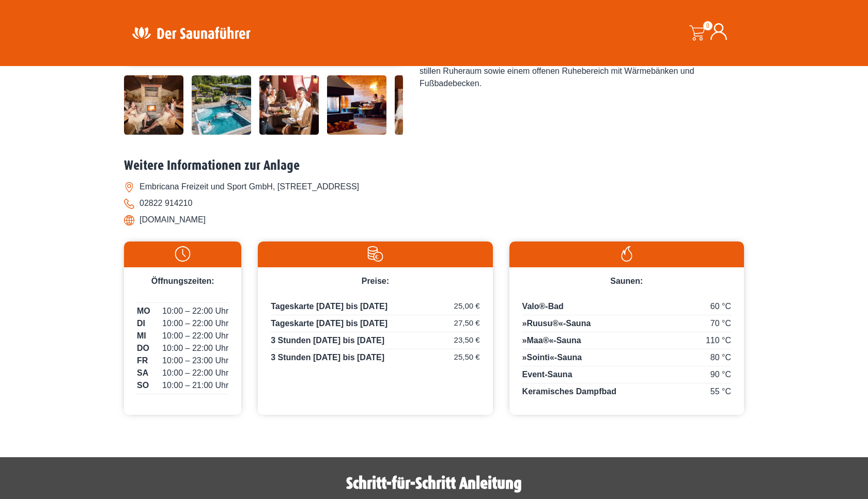 The image size is (868, 499). Describe the element at coordinates (720, 375) in the screenshot. I see `span: 90 °C` at that location.